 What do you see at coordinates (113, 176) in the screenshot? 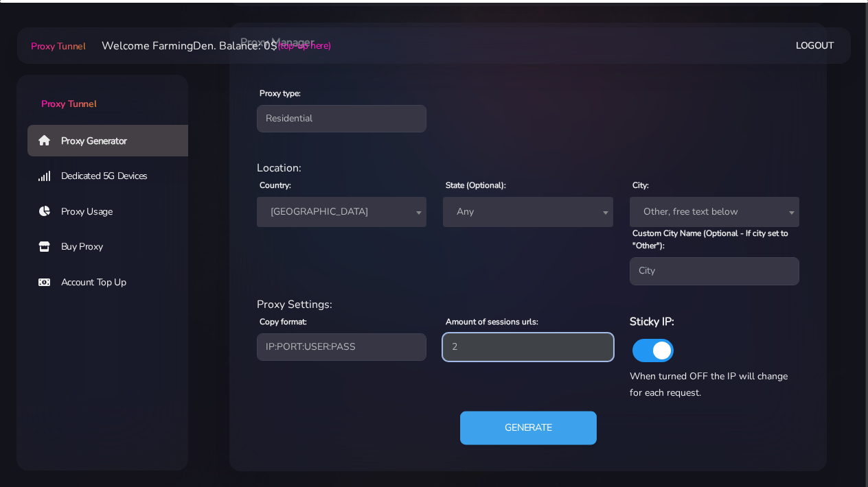
I see `a: Dedicated 5G Devices` at bounding box center [113, 176].